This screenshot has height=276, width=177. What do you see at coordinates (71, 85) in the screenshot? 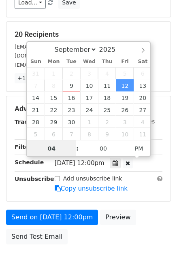
I see `span: September 9, 2025` at bounding box center [71, 85].